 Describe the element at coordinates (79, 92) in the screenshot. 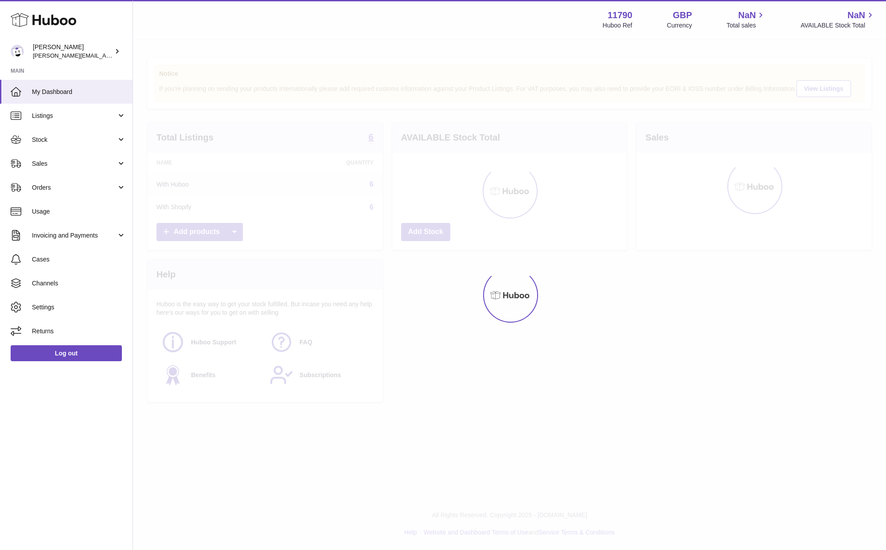

I see `span: My Dashboard` at that location.